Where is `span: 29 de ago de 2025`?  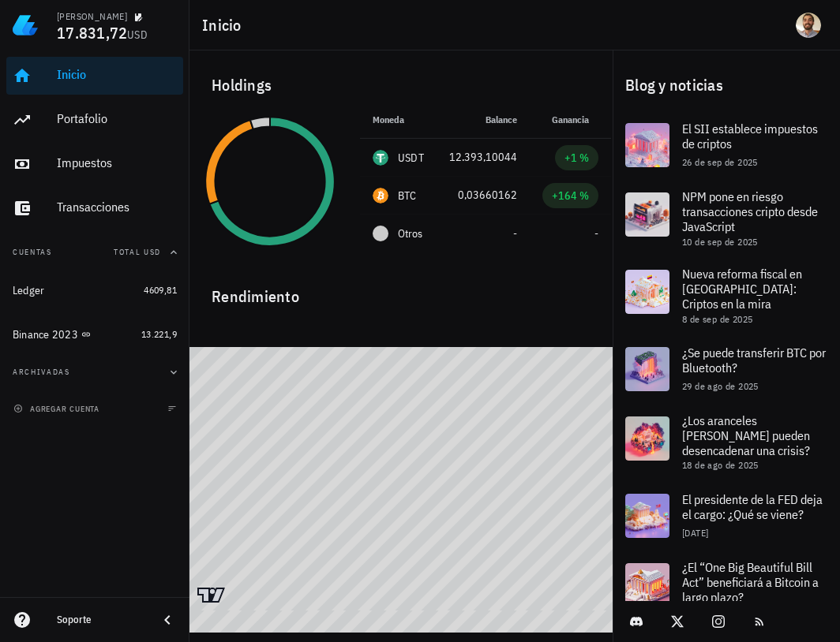 span: 29 de ago de 2025 is located at coordinates (719, 386).